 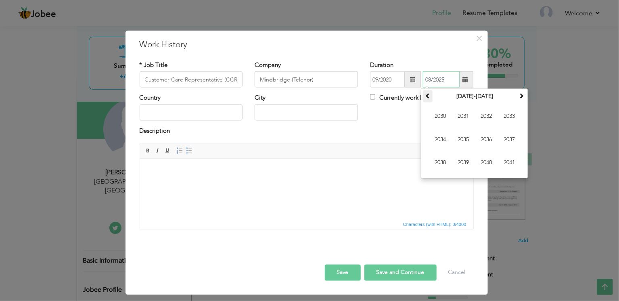 I want to click on span: 2037, so click(x=509, y=140).